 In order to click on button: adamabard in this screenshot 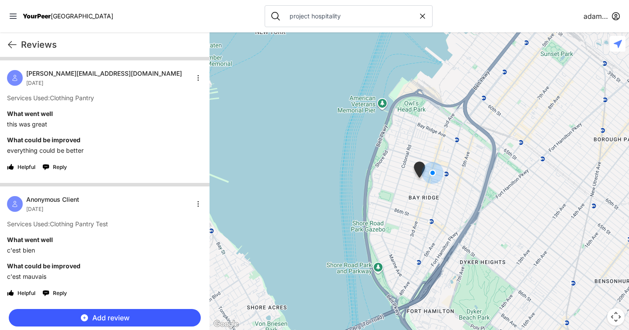, I will do `click(602, 16)`.